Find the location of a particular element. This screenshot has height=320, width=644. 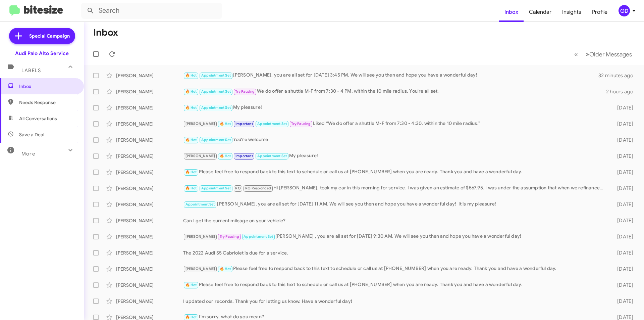

a: Calendar is located at coordinates (540, 12).